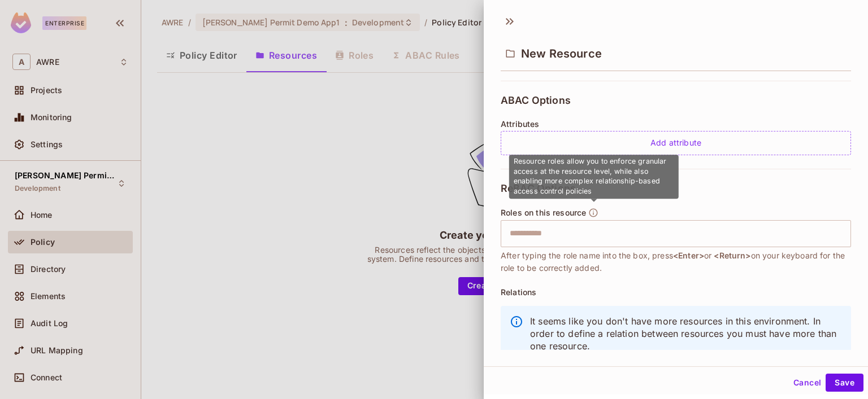  I want to click on span: Relations, so click(518, 292).